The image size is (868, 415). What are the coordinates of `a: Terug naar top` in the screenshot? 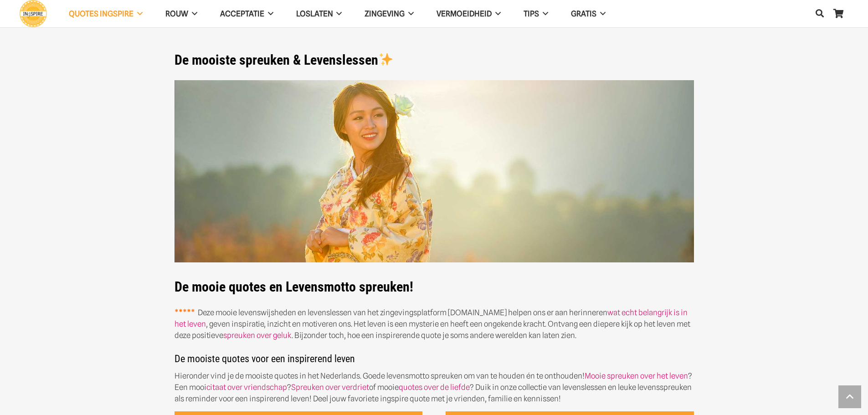 It's located at (850, 397).